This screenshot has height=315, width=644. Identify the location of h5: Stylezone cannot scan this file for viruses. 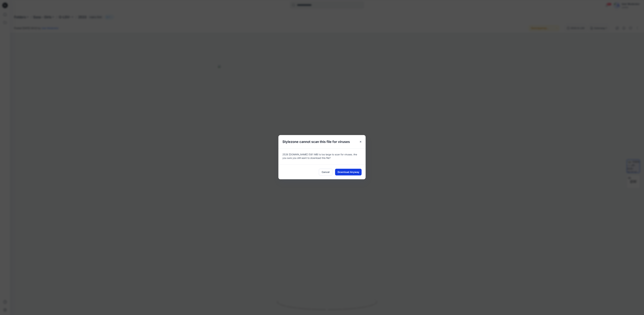
(316, 142).